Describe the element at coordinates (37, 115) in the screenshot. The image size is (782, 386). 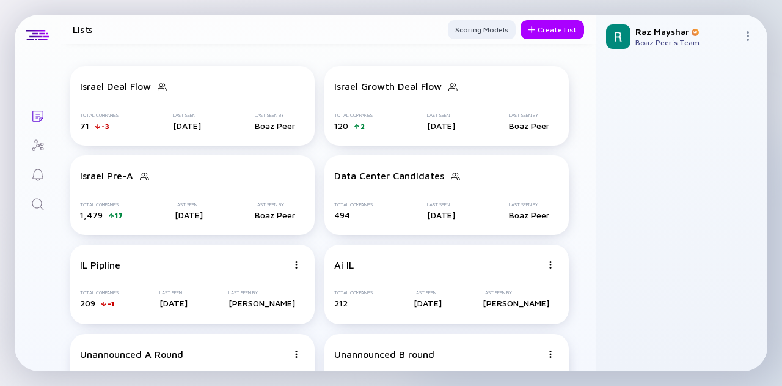
I see `a: Lists` at that location.